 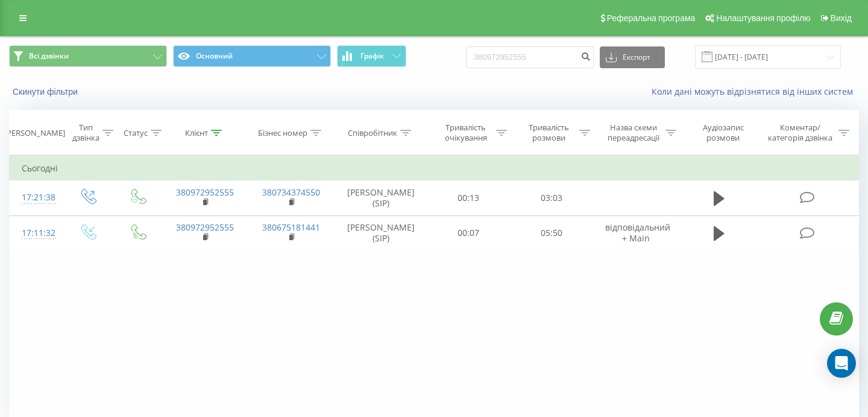 I want to click on button: Графік, so click(x=371, y=56).